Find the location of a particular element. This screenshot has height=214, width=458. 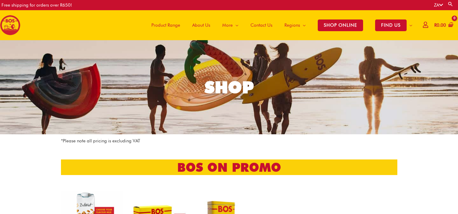

a: ZA is located at coordinates (438, 5).